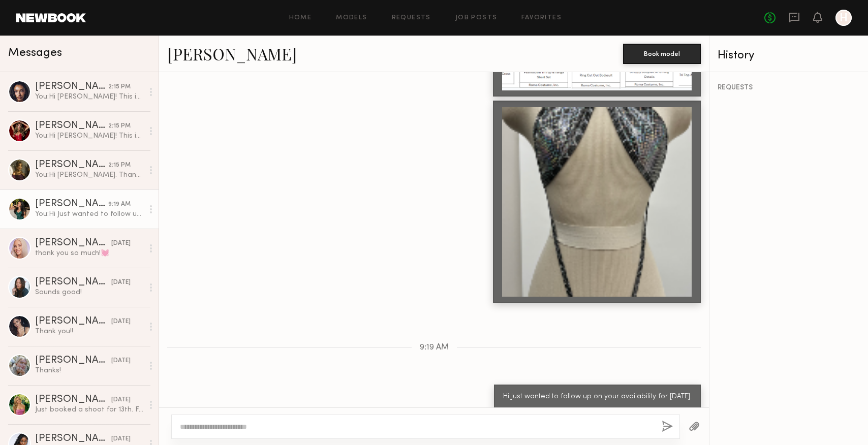  Describe the element at coordinates (476, 18) in the screenshot. I see `a: Job Posts` at that location.